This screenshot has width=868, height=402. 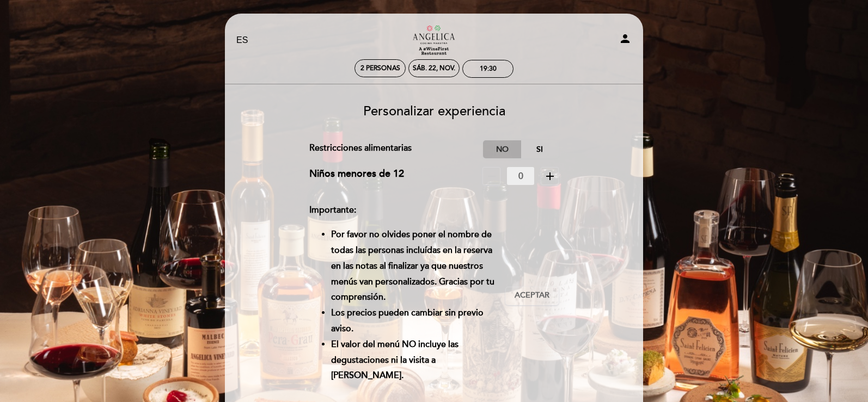 What do you see at coordinates (625, 39) in the screenshot?
I see `i: person` at bounding box center [625, 39].